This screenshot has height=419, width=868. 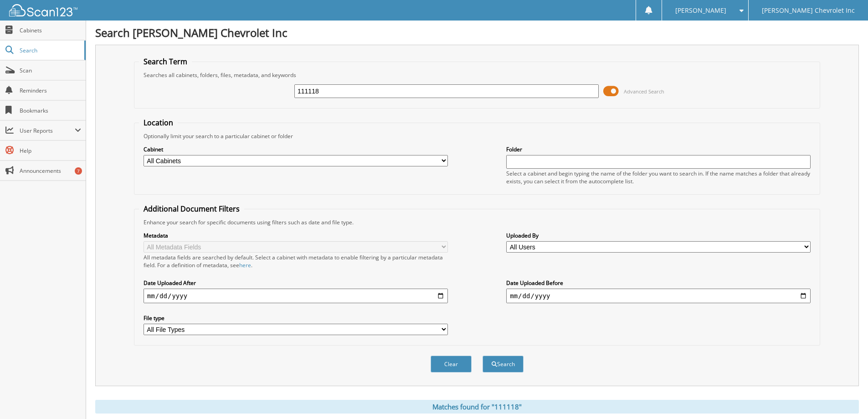 What do you see at coordinates (50, 170) in the screenshot?
I see `span: Announcements` at bounding box center [50, 170].